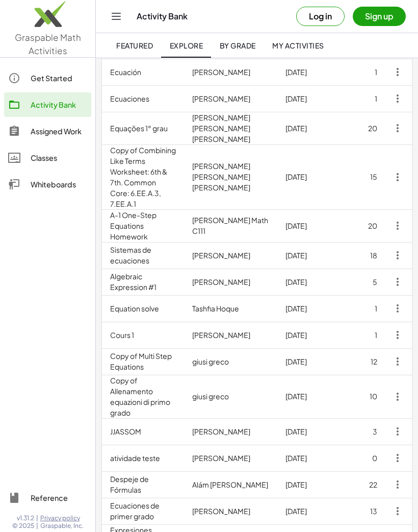  I want to click on td: Tashfia Hoque, so click(230, 308).